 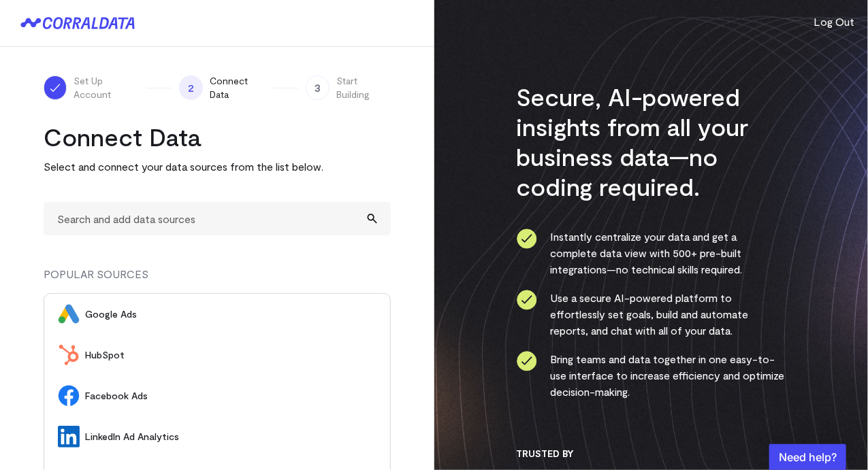 What do you see at coordinates (217, 219) in the screenshot?
I see `input: Search and add data sources` at bounding box center [217, 219].